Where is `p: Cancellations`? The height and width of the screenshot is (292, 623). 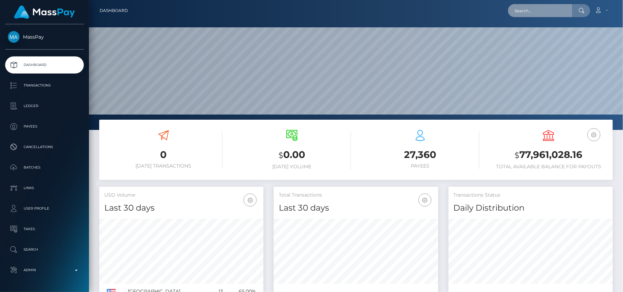 p: Cancellations is located at coordinates (44, 147).